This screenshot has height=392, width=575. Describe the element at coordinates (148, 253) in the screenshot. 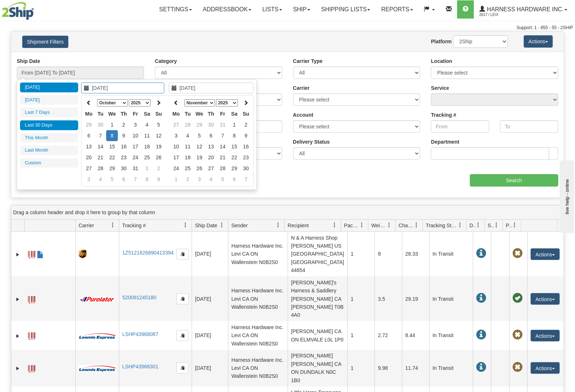

I see `a: 1Z5121626890413394` at that location.